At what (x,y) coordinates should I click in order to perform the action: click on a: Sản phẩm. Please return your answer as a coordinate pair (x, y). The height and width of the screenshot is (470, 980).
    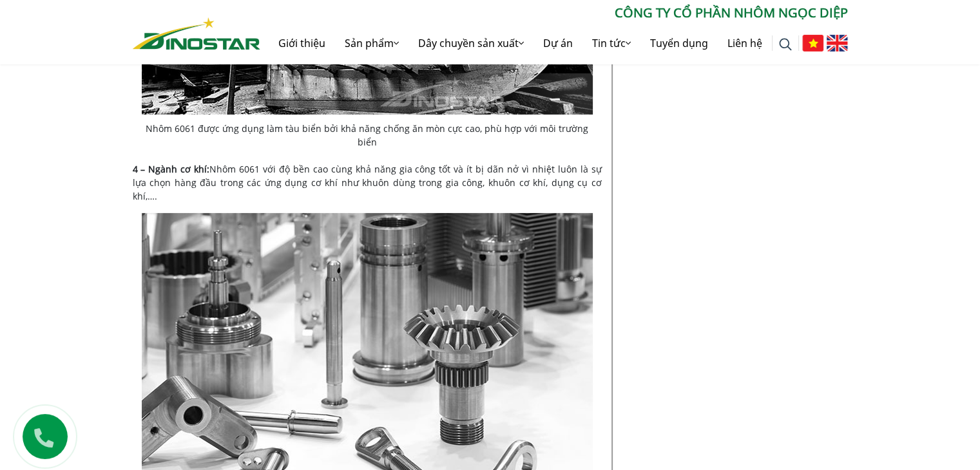
    Looking at the image, I should click on (372, 43).